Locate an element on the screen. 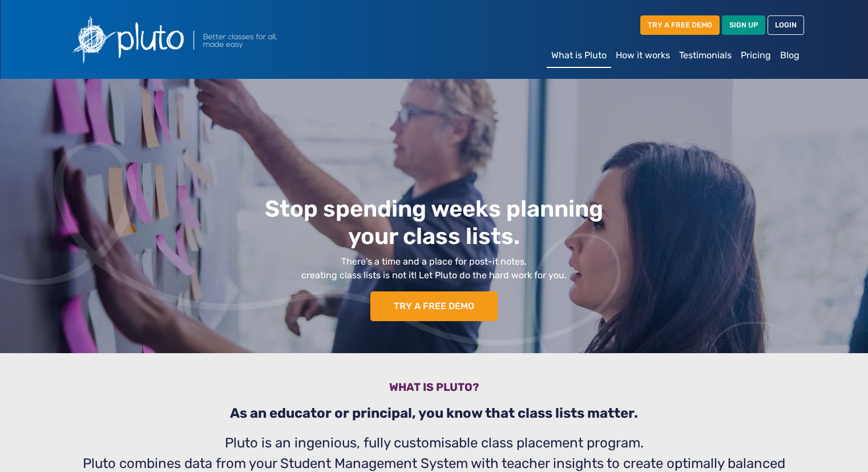 The height and width of the screenshot is (472, 868). b: As an educator or principal, you know that class lists matter. is located at coordinates (434, 413).